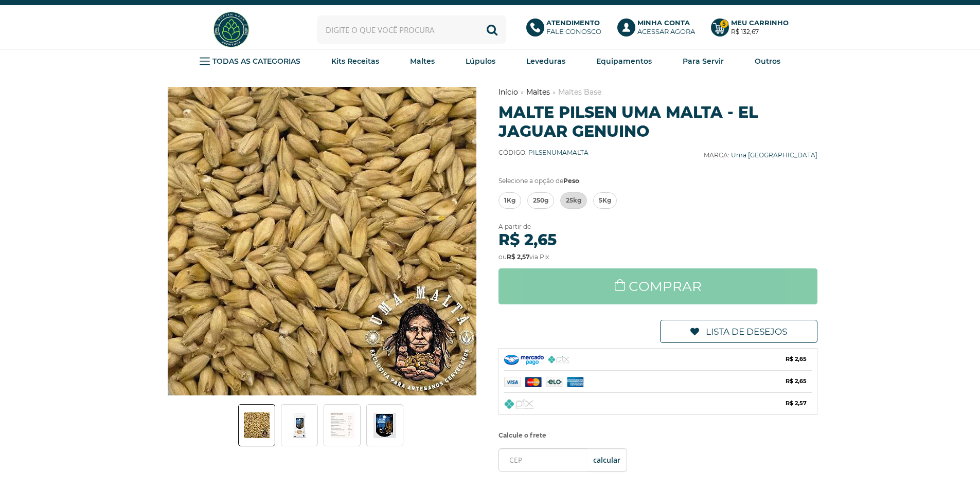 This screenshot has height=490, width=980. Describe the element at coordinates (481, 61) in the screenshot. I see `a: Lúpulos` at that location.